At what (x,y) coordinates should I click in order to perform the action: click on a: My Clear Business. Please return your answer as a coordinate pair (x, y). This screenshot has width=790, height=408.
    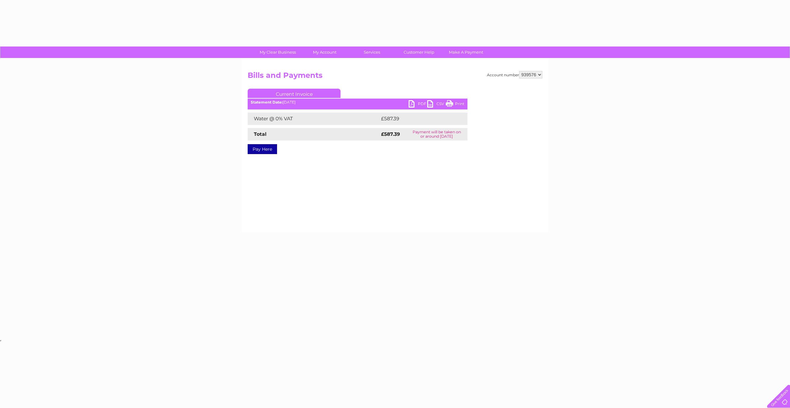
    Looking at the image, I should click on (278, 52).